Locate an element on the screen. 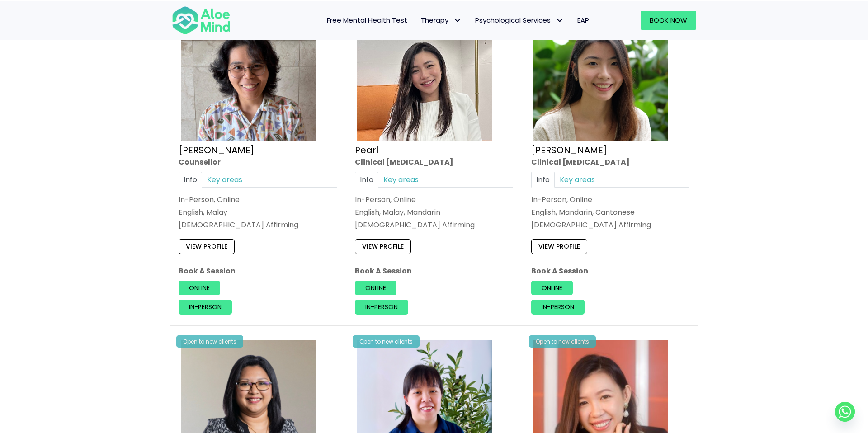 Image resolution: width=868 pixels, height=433 pixels. a: Whatsapp is located at coordinates (845, 411).